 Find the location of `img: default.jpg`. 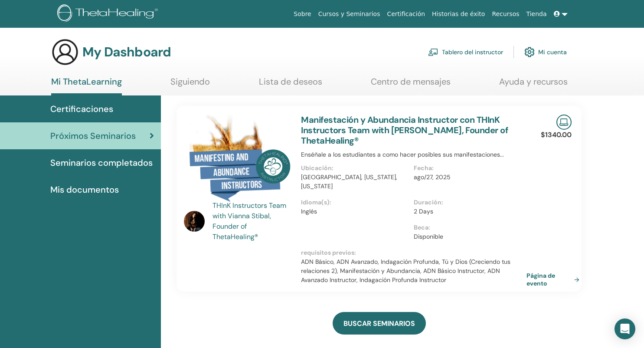

img: default.jpg is located at coordinates (194, 221).